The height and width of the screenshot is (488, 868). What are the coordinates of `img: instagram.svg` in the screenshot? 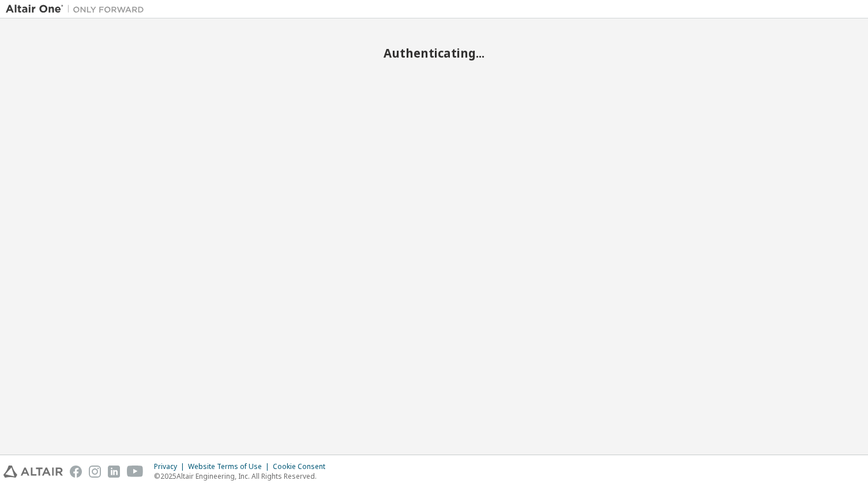 It's located at (95, 471).